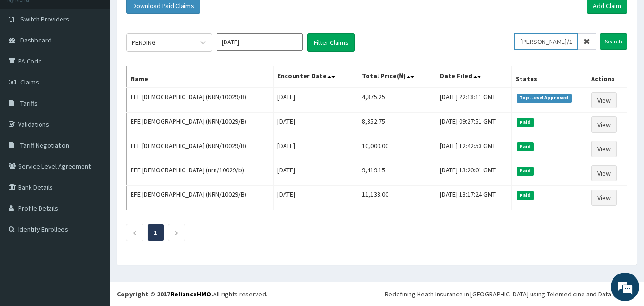 This screenshot has width=644, height=306. I want to click on td: 8,352.75, so click(397, 125).